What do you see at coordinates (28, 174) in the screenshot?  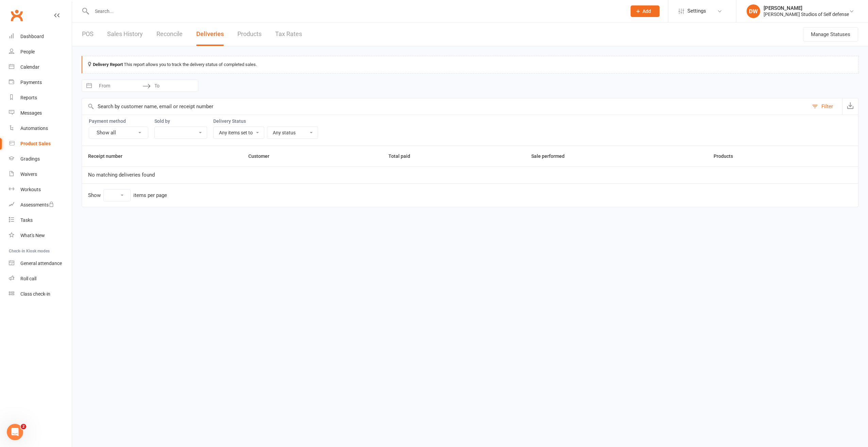 I see `div: Waivers` at bounding box center [28, 174].